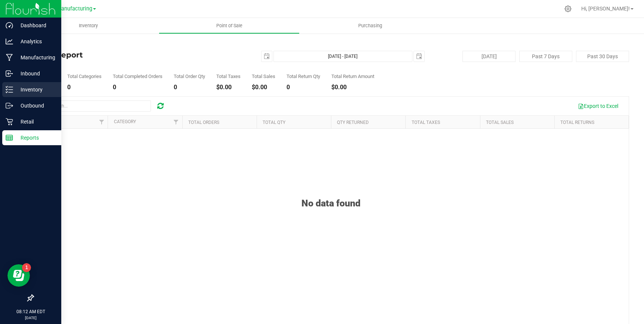  Describe the element at coordinates (370, 26) in the screenshot. I see `span: Purchasing` at that location.